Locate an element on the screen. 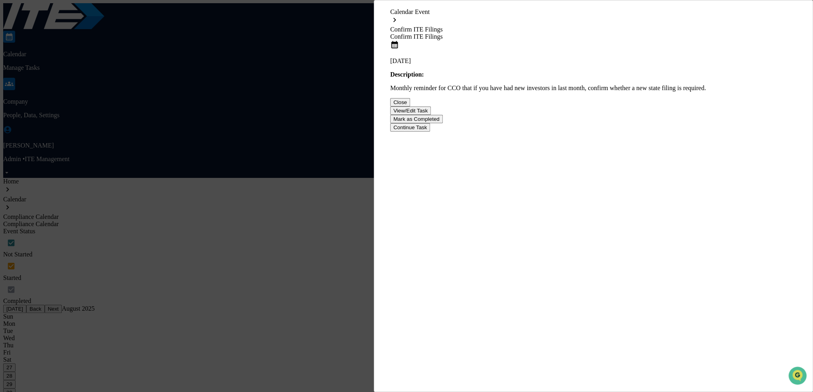  div: Start new chat is located at coordinates (79, 65).